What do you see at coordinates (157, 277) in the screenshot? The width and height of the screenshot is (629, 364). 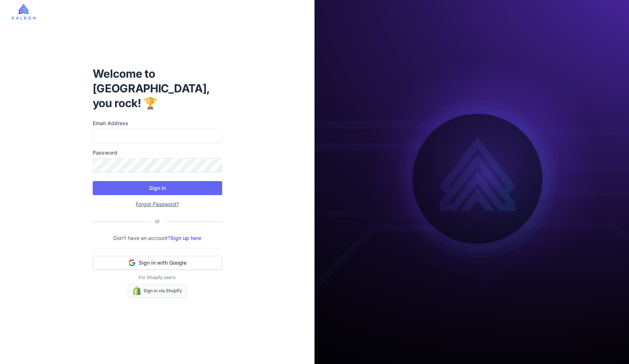 I see `p: For Shopify users:` at bounding box center [157, 277].